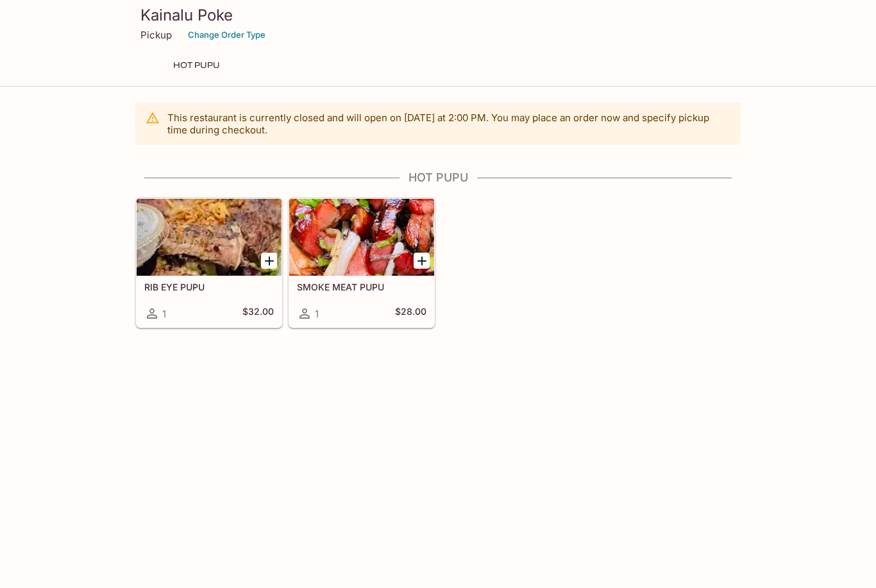 The height and width of the screenshot is (588, 876). What do you see at coordinates (226, 35) in the screenshot?
I see `button: Change Order Type` at bounding box center [226, 35].